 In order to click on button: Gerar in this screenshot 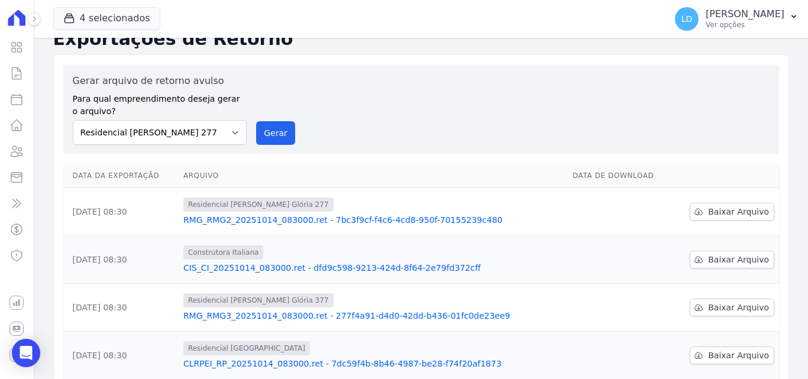, I will do `click(276, 133)`.